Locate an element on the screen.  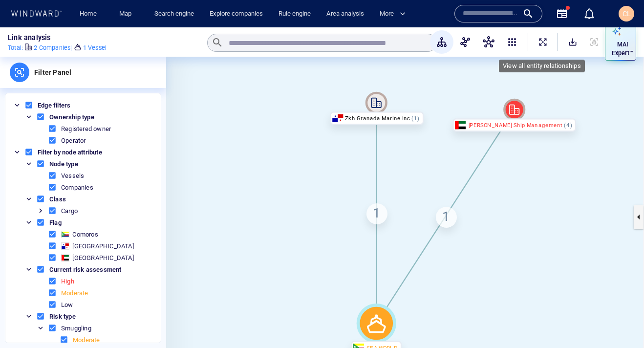
span: Node type is located at coordinates (64, 164).